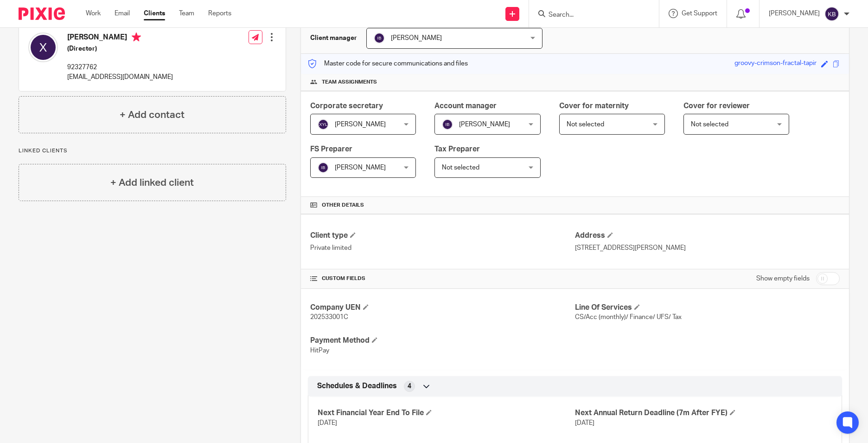 This screenshot has width=868, height=443. What do you see at coordinates (357, 386) in the screenshot?
I see `span: Schedules & Deadlines` at bounding box center [357, 386].